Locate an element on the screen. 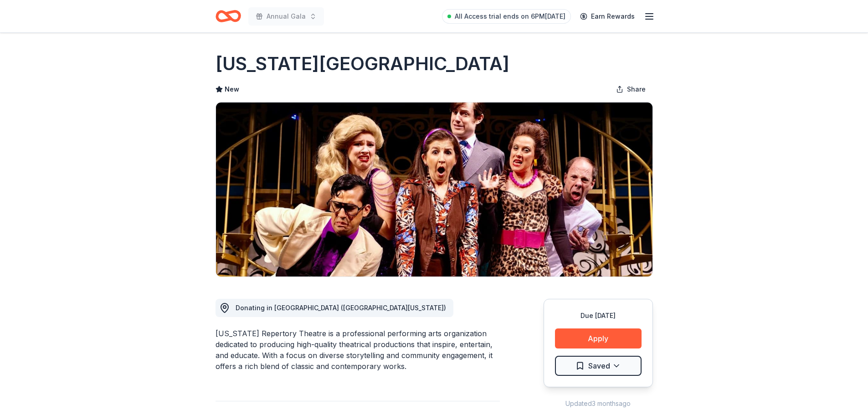 Image resolution: width=868 pixels, height=415 pixels. span: Annual Gala is located at coordinates (286, 16).